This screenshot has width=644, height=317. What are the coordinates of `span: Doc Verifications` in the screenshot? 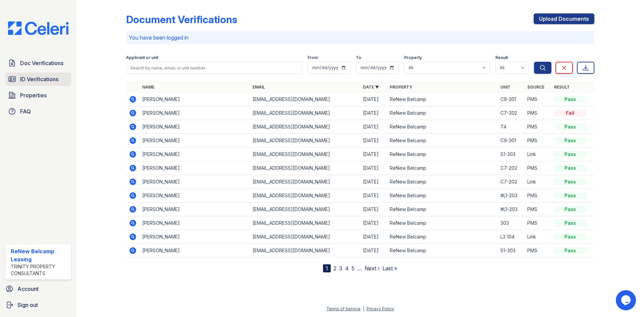 It's located at (42, 63).